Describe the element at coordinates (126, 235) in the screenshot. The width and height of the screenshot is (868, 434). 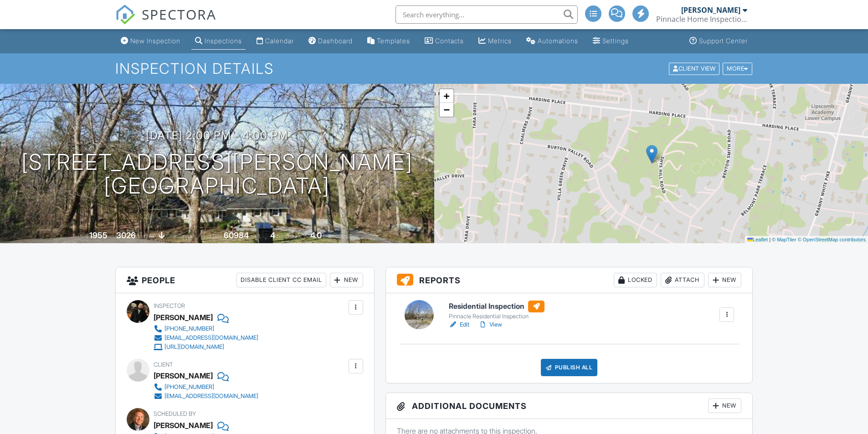
I see `div: 3026` at that location.